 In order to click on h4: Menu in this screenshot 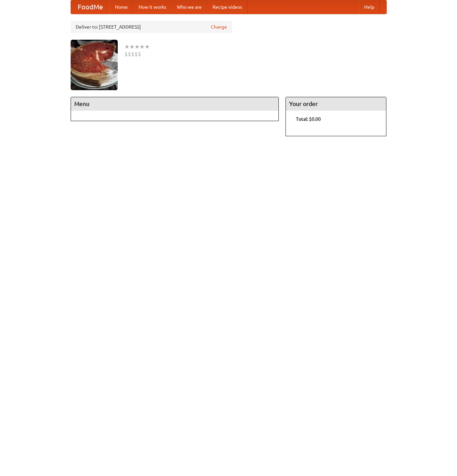, I will do `click(175, 104)`.